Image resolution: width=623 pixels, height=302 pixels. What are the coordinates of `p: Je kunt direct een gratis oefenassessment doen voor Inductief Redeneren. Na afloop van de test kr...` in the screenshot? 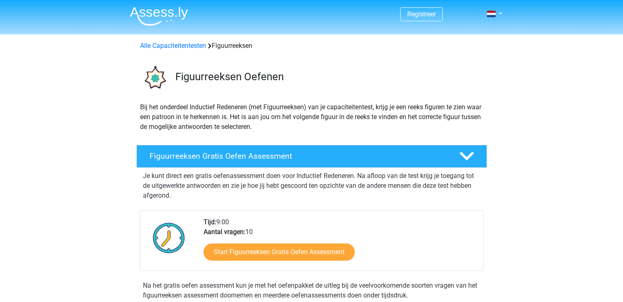 It's located at (311, 186).